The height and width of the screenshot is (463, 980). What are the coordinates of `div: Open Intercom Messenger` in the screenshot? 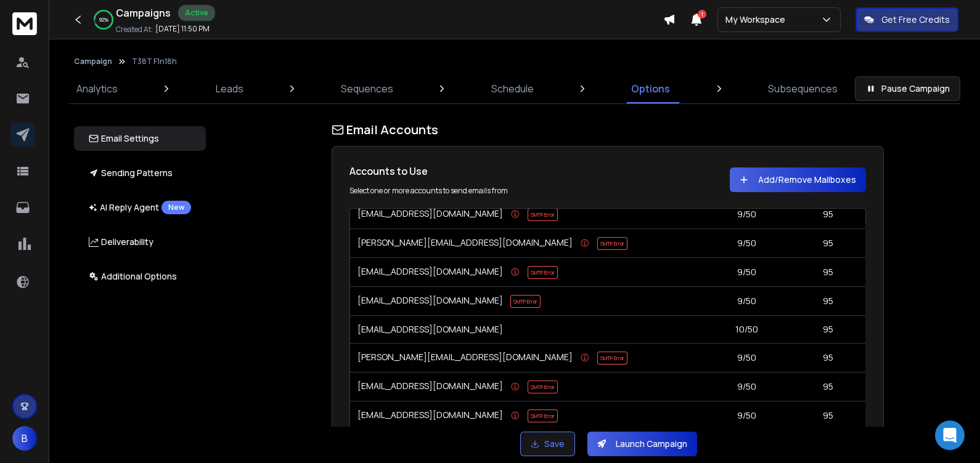 It's located at (950, 436).